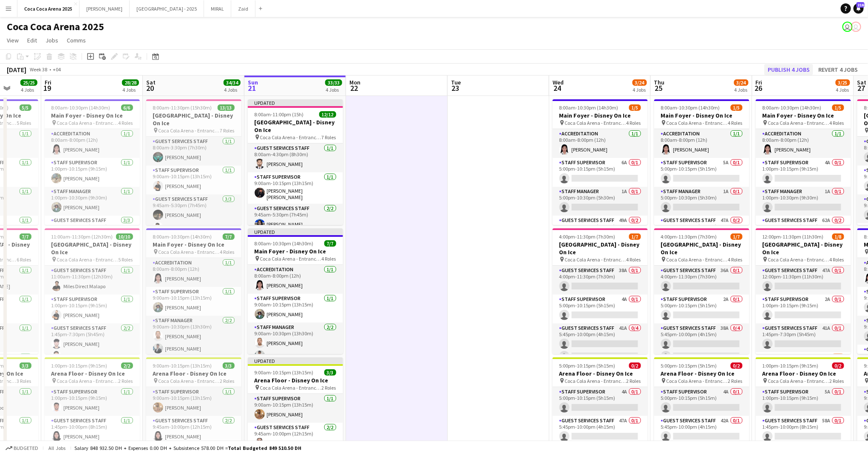  What do you see at coordinates (26, 107) in the screenshot?
I see `span: 5/5` at bounding box center [26, 107].